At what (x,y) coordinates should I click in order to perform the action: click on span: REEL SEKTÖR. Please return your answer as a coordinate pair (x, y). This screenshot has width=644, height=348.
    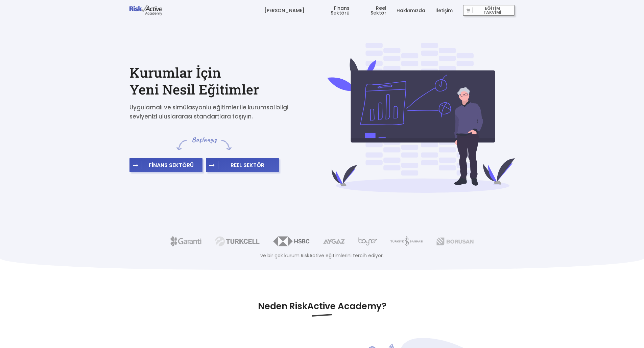
    Looking at the image, I should click on (248, 165).